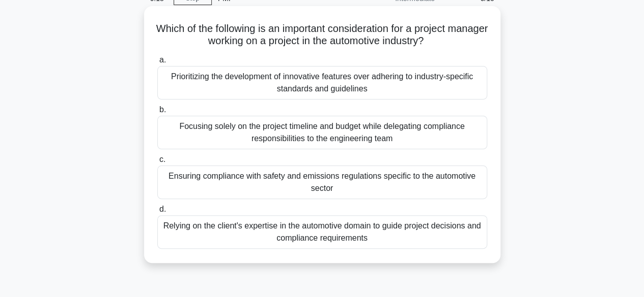 This screenshot has height=297, width=644. I want to click on div: Focusing solely on the project timeline and budget while delegating compliance responsibilities t..., so click(322, 133).